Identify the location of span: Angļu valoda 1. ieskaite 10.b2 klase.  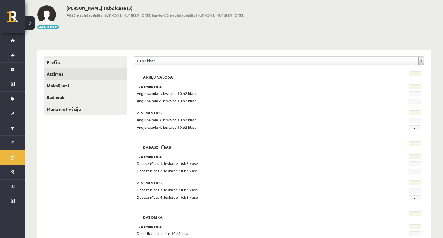
(167, 93).